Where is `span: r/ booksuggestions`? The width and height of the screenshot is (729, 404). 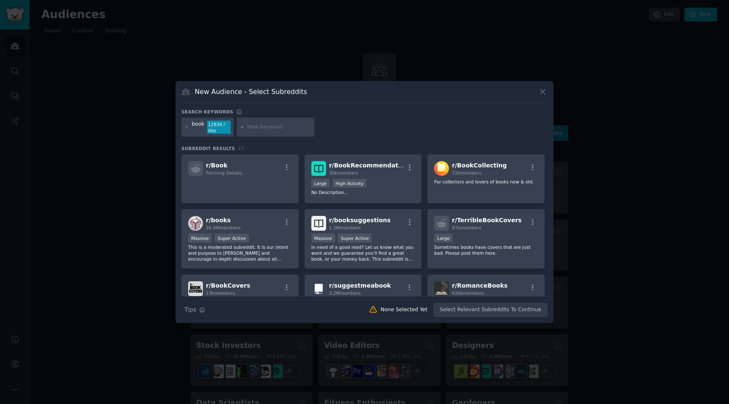 span: r/ booksuggestions is located at coordinates (360, 220).